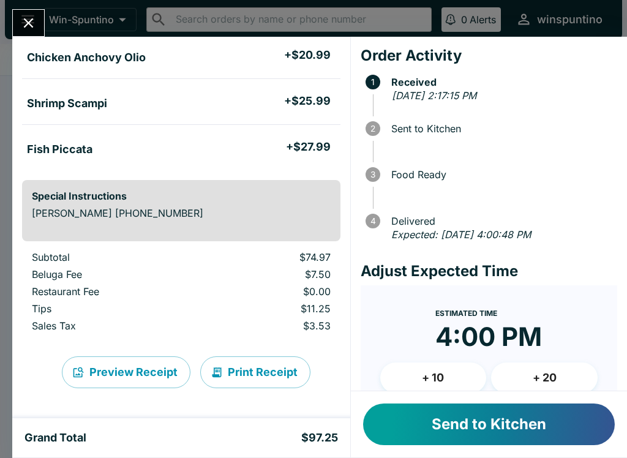 Image resolution: width=627 pixels, height=458 pixels. Describe the element at coordinates (308, 147) in the screenshot. I see `h5: + $27.99` at that location.